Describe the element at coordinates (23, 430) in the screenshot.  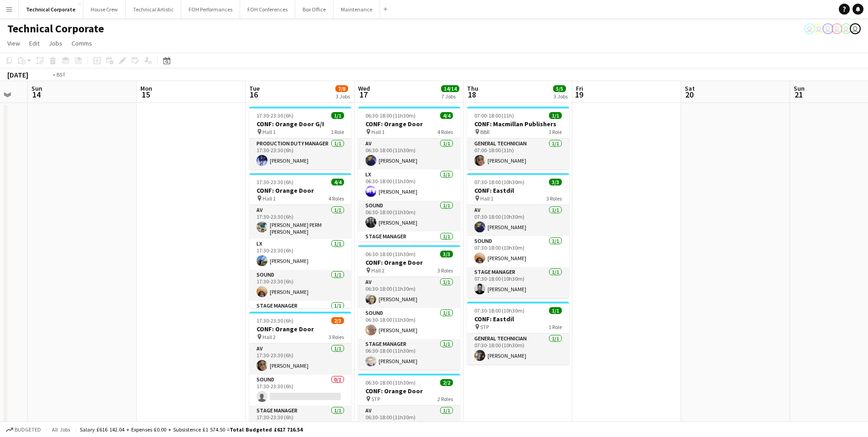
I see `button: Budgeted` at that location.